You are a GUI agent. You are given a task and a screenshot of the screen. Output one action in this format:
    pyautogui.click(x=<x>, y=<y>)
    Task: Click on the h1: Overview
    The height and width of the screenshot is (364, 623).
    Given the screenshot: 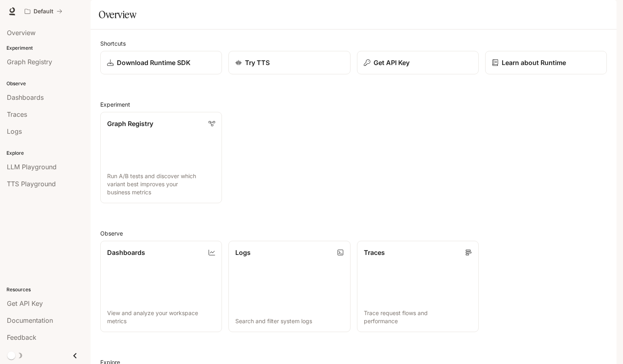 What is the action you would take?
    pyautogui.click(x=117, y=15)
    